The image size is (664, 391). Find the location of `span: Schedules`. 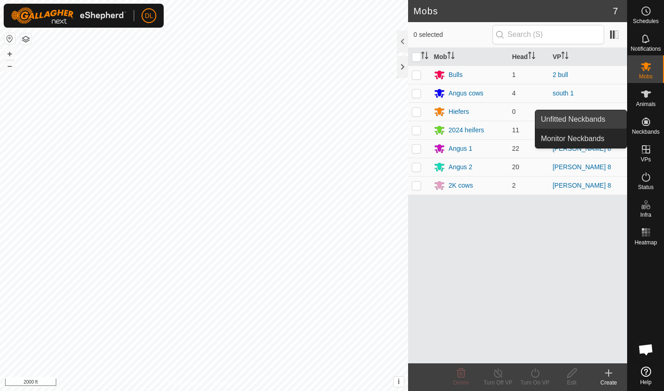

span: Schedules is located at coordinates (645, 21).